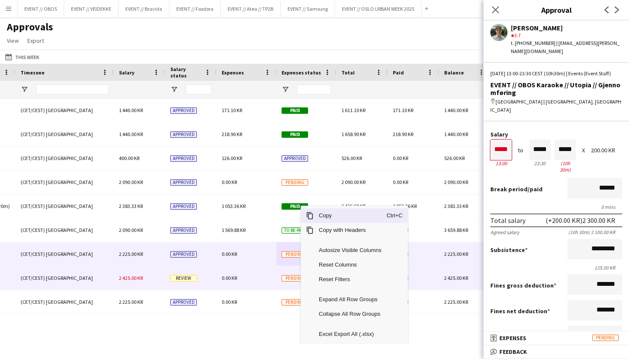  Describe the element at coordinates (556, 352) in the screenshot. I see `mat-expansion-panel-header: Feedback` at that location.